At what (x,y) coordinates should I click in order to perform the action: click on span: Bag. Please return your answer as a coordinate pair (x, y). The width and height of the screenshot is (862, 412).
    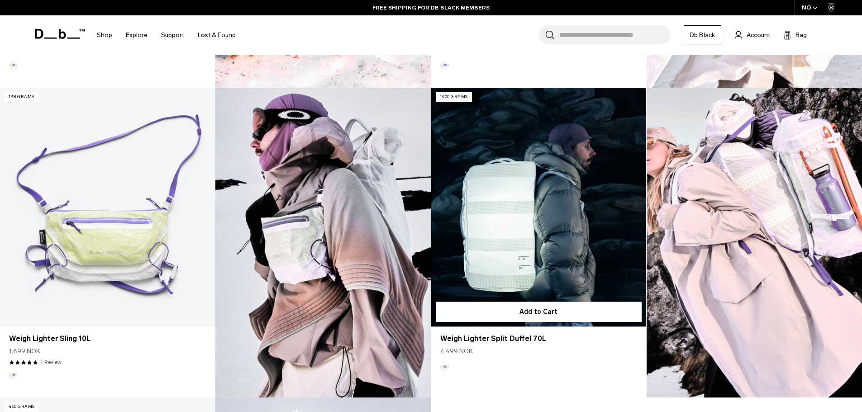
    Looking at the image, I should click on (801, 35).